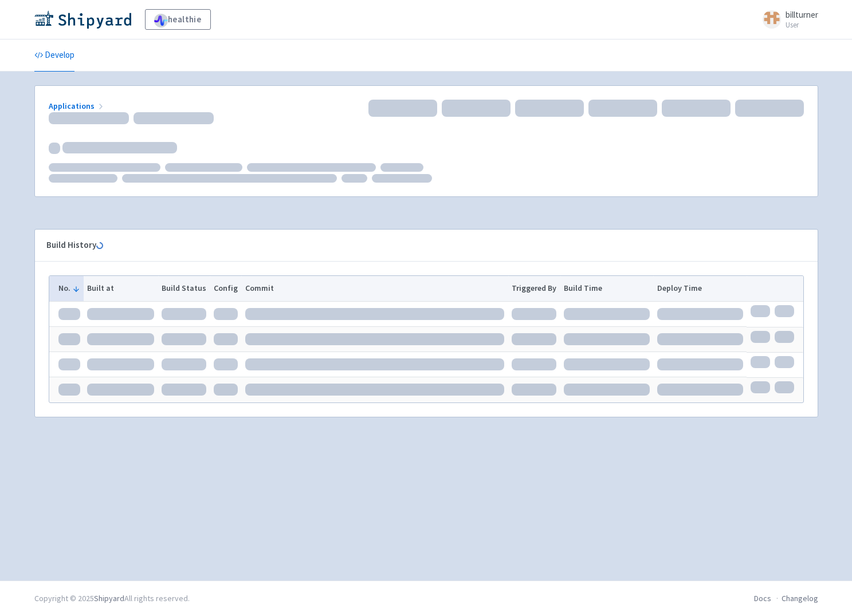  Describe the element at coordinates (762, 599) in the screenshot. I see `a: Docs` at that location.